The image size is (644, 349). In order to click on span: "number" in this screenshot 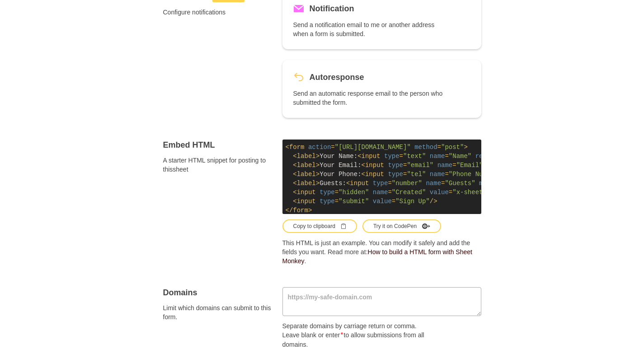, I will do `click(407, 183)`.